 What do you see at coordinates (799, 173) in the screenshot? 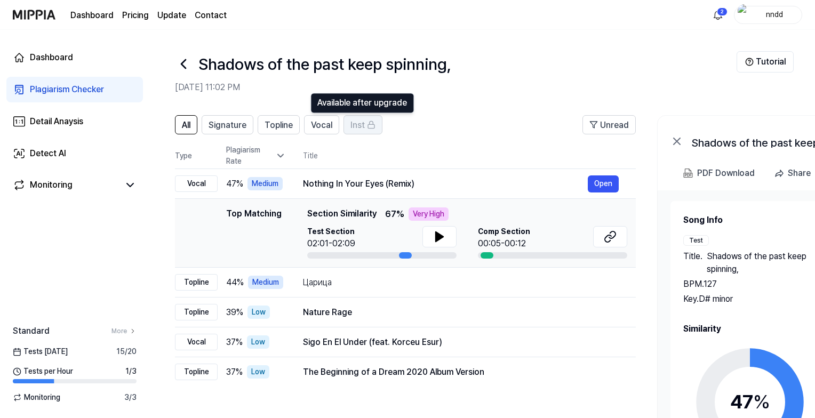
I see `div: Share` at bounding box center [799, 173].